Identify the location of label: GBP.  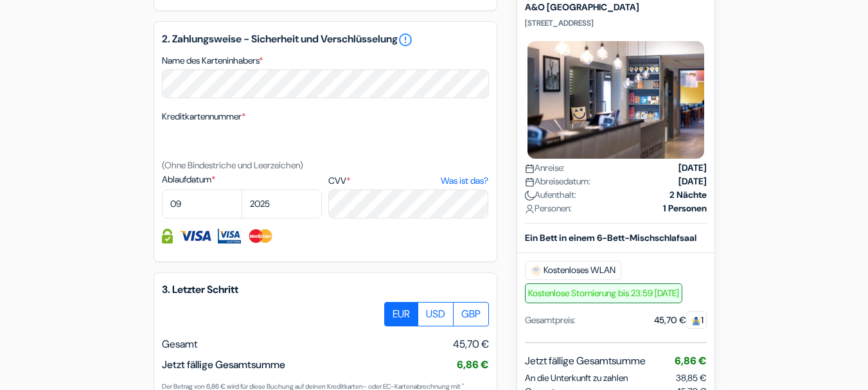
(471, 314).